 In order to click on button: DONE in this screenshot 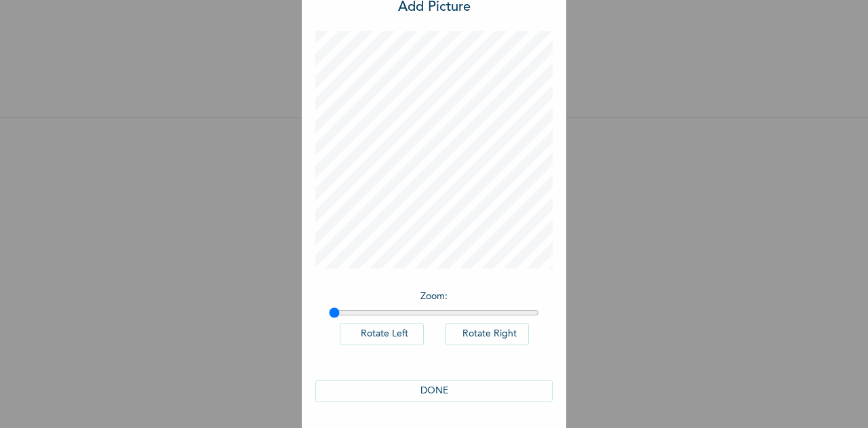, I will do `click(434, 391)`.